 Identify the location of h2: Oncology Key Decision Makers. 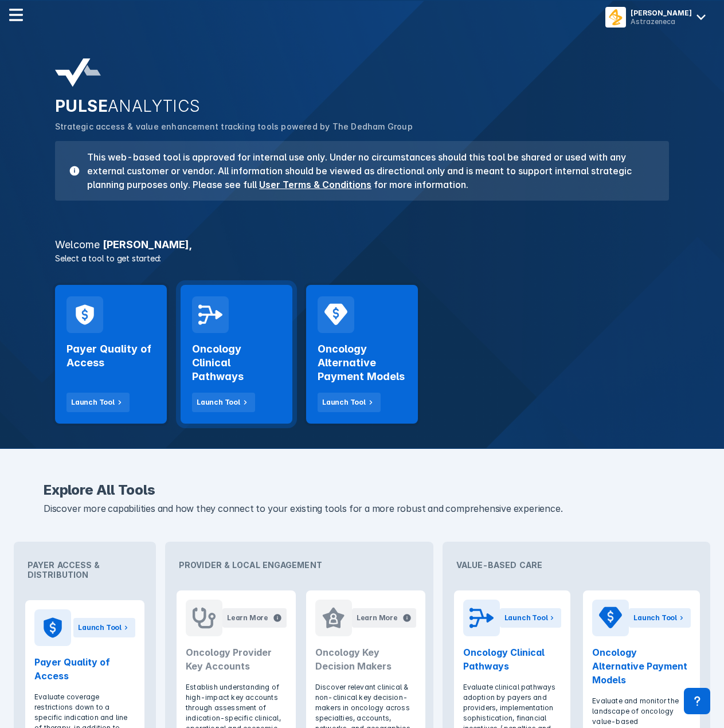
(365, 659).